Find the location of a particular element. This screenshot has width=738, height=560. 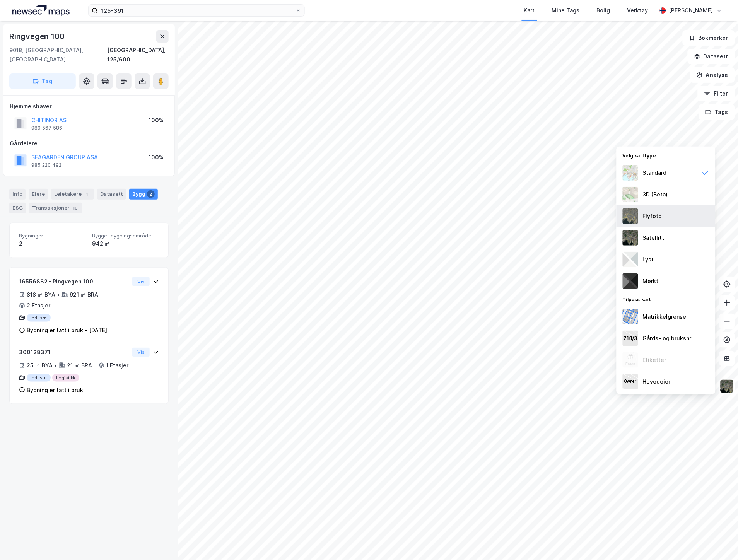

div: 16556882 - Ringvegen 100 is located at coordinates (74, 281).